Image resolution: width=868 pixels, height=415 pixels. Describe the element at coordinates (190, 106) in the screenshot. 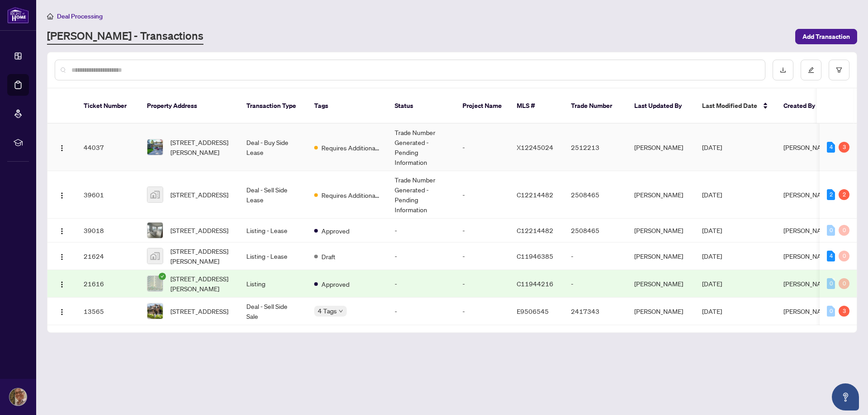

I see `th: Property Address` at that location.